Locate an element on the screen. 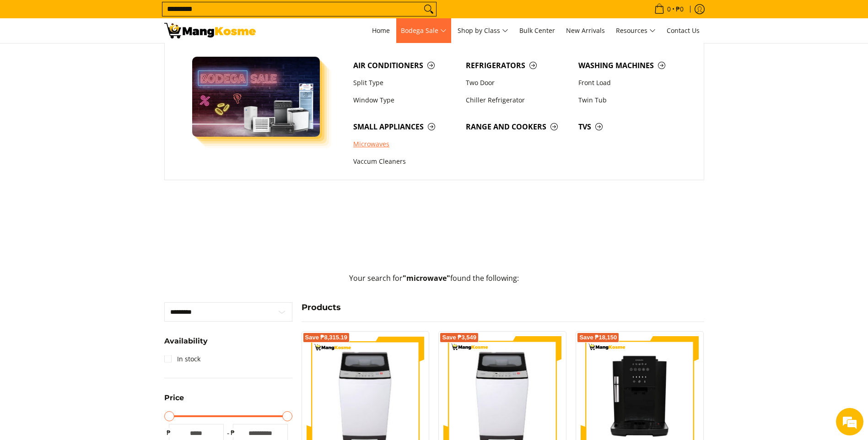  span: Save ₱3,549 is located at coordinates (459, 338).